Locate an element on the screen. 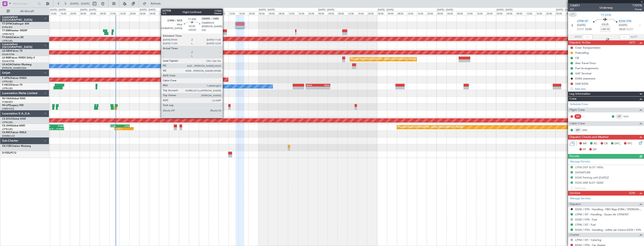 This screenshot has width=644, height=246. a: EGSS / STN - Fuel is located at coordinates (586, 220).